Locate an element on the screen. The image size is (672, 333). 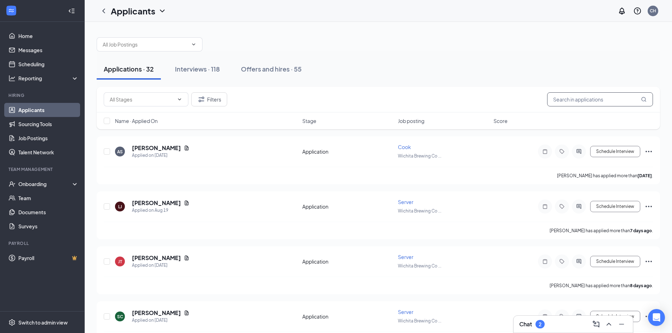
h1: Applicants is located at coordinates (133, 11).